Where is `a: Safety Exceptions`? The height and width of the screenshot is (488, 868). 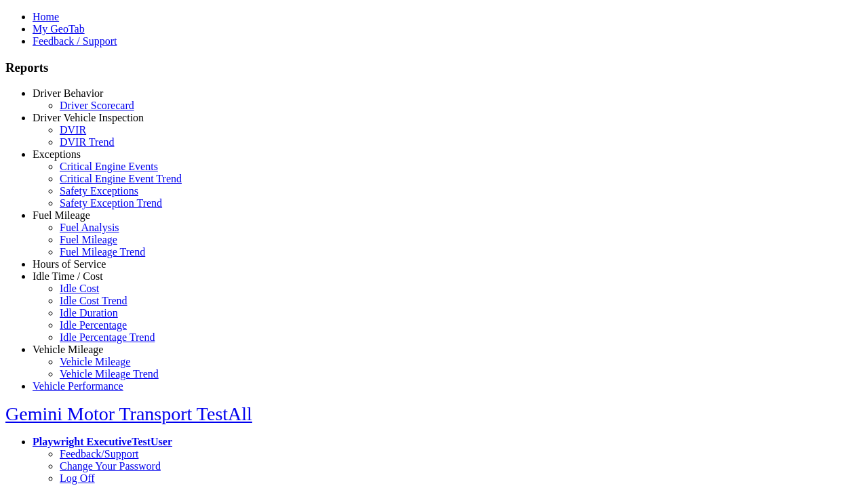 a: Safety Exceptions is located at coordinates (99, 190).